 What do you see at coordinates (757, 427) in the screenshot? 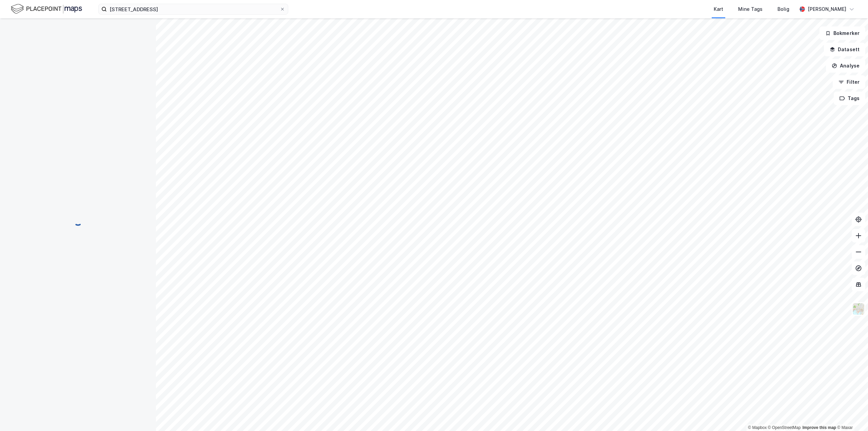
I see `a: Mapbox` at bounding box center [757, 427].